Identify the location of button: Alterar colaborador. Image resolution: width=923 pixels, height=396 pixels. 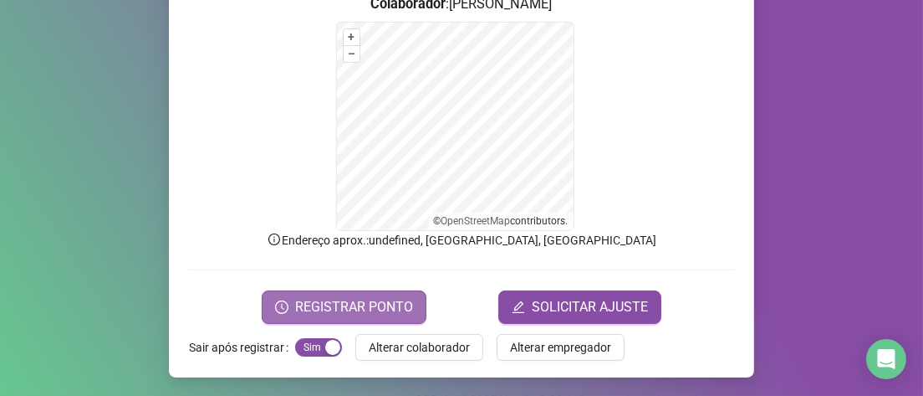
(419, 347).